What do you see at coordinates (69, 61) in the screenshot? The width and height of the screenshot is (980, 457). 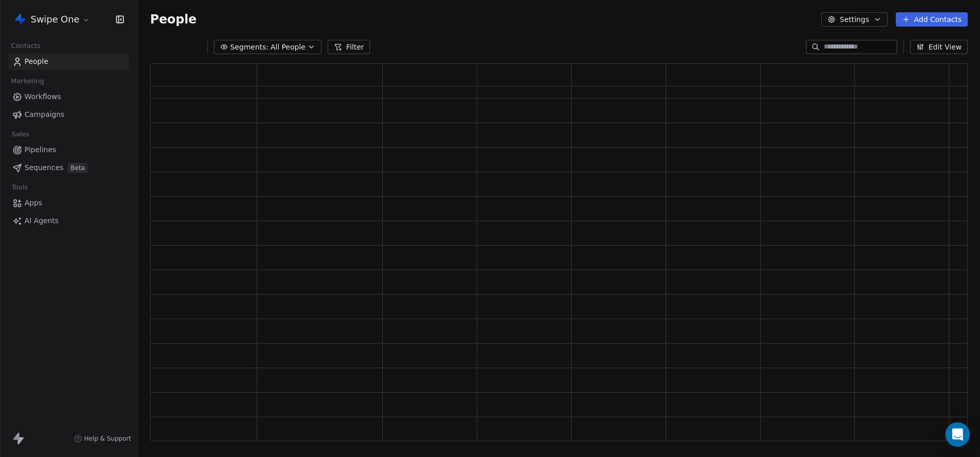 I see `a: People` at bounding box center [69, 61].